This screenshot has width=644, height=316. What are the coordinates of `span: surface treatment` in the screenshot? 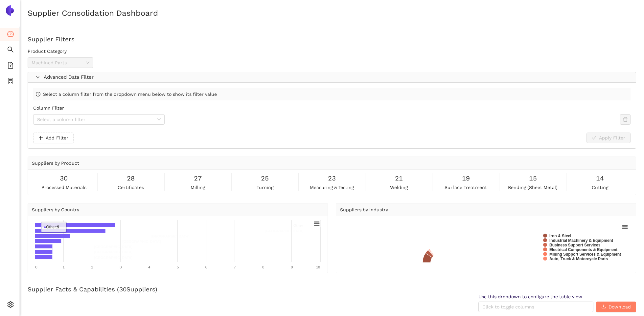 It's located at (465, 188).